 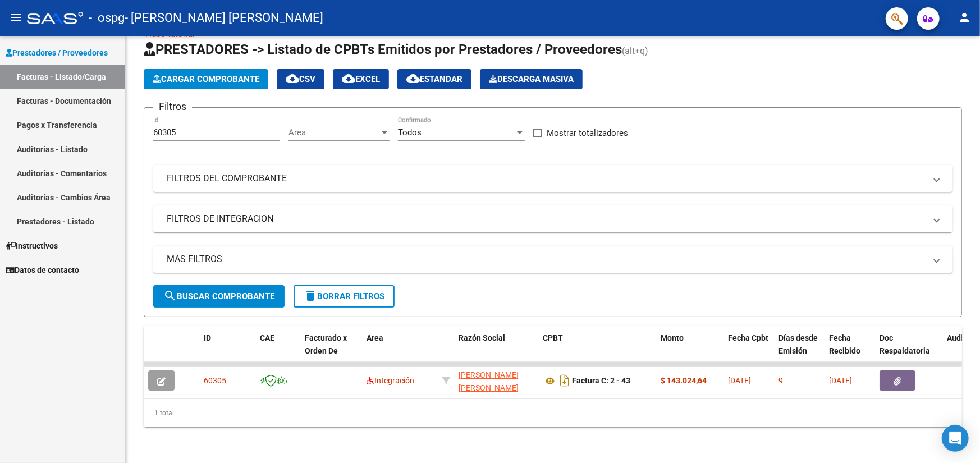 What do you see at coordinates (227, 351) in the screenshot?
I see `datatable-header-cell: ID` at bounding box center [227, 351].